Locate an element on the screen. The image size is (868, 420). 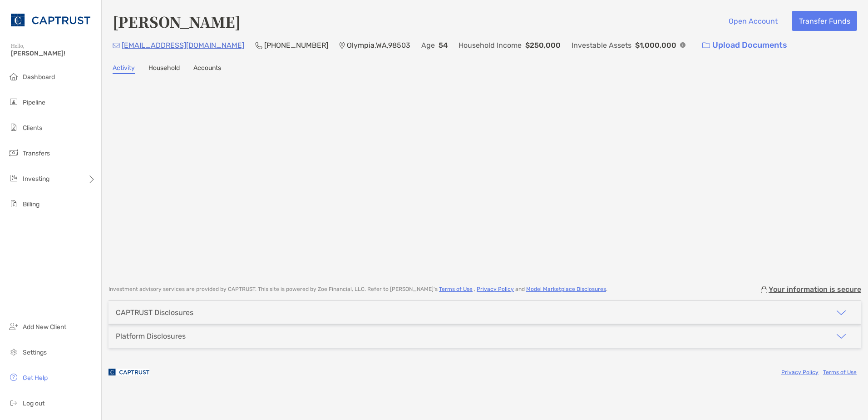
img: settings icon is located at coordinates (13, 351).